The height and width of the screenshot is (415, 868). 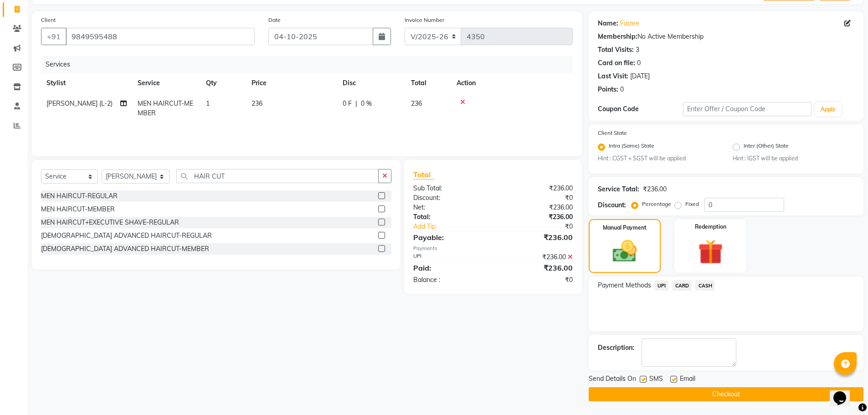 I want to click on span: SMS, so click(x=656, y=380).